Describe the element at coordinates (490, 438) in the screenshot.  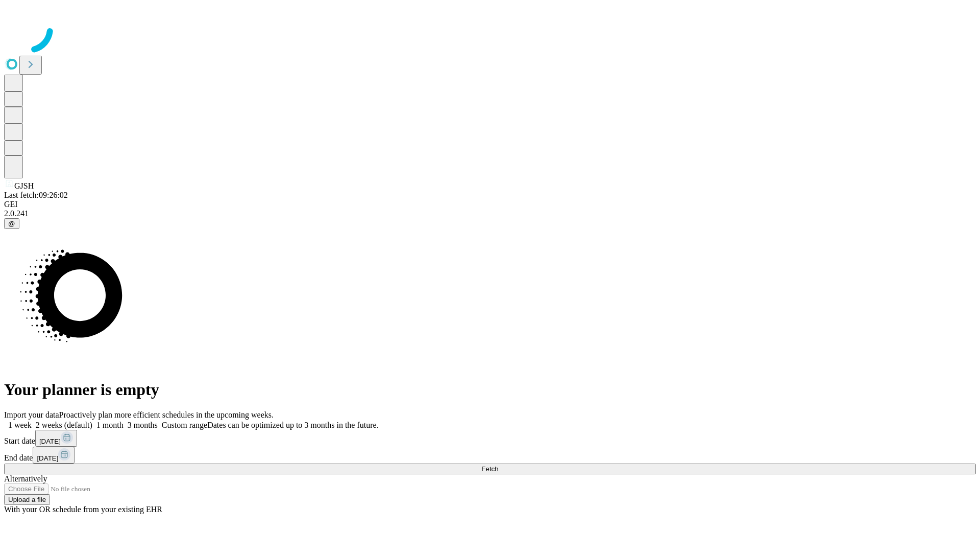
I see `div: Start date` at that location.